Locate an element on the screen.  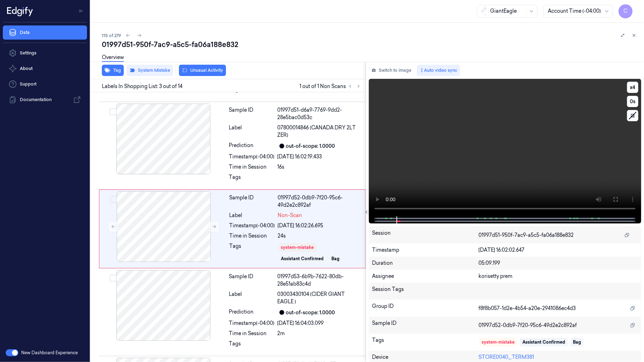
span: 01997d51-950f-7ac9-a5c5-fa06a188e832 is located at coordinates (526, 235).